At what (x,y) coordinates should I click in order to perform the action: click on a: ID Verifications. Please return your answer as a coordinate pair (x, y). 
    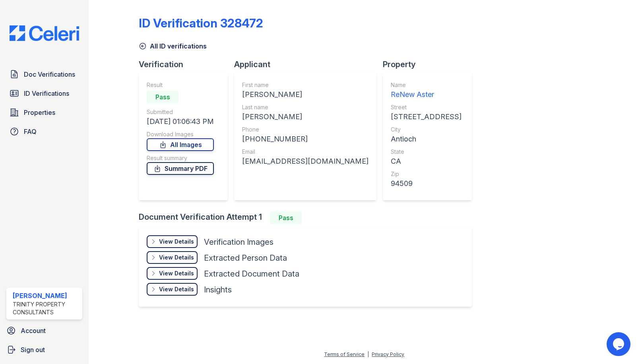
    Looking at the image, I should click on (44, 93).